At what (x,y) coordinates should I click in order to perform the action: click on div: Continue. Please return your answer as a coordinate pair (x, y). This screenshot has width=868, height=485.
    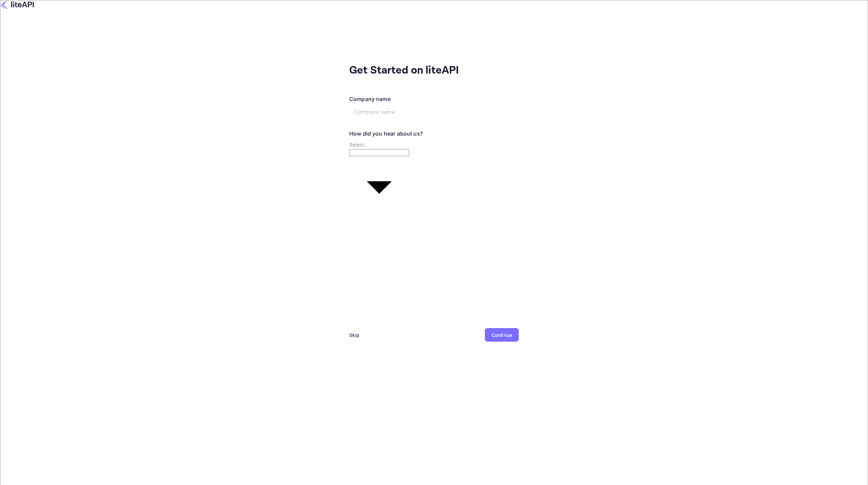
    Looking at the image, I should click on (501, 335).